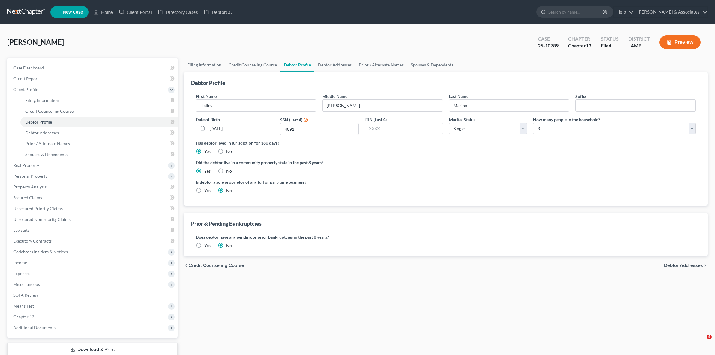 The width and height of the screenshot is (715, 355). Describe the element at coordinates (178, 12) in the screenshot. I see `a: Directory Cases` at that location.